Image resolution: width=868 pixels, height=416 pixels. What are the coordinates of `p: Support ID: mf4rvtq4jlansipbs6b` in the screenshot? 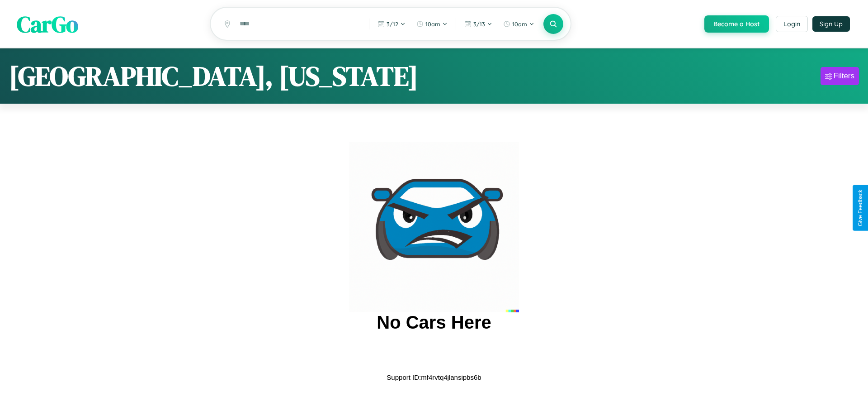 It's located at (433, 377).